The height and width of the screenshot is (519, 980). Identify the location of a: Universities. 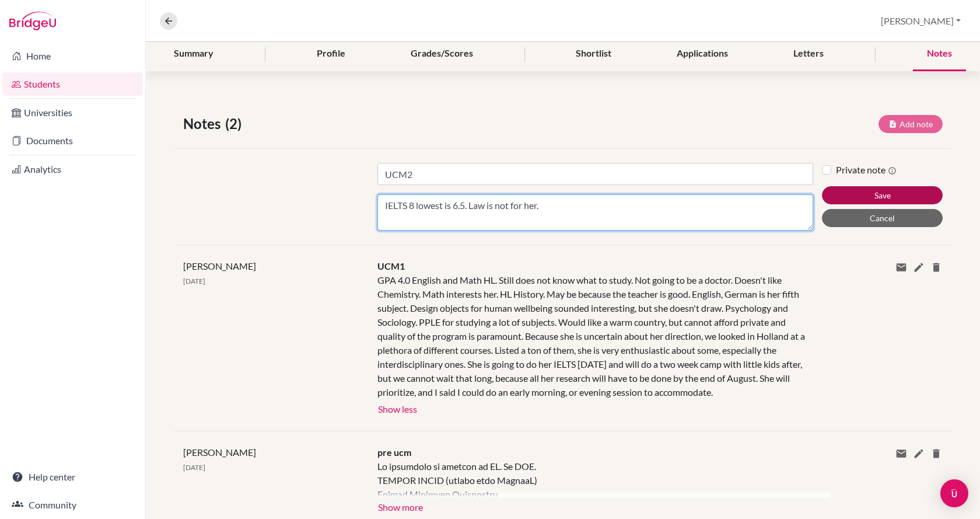
(72, 112).